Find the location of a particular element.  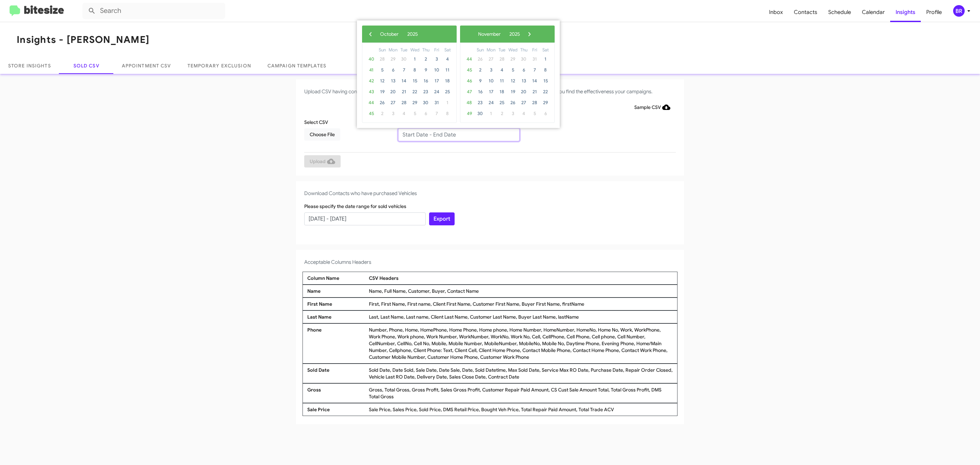

button: BR is located at coordinates (960, 11).